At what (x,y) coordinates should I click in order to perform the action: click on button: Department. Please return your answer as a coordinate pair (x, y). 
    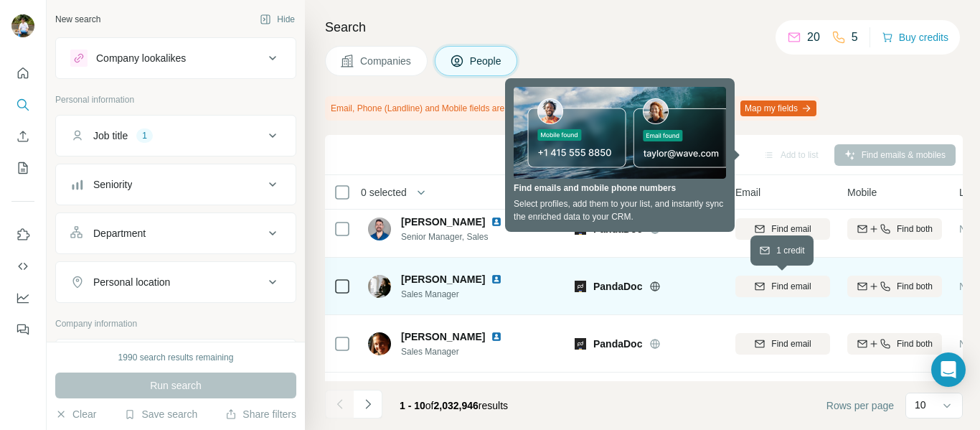
    Looking at the image, I should click on (175, 233).